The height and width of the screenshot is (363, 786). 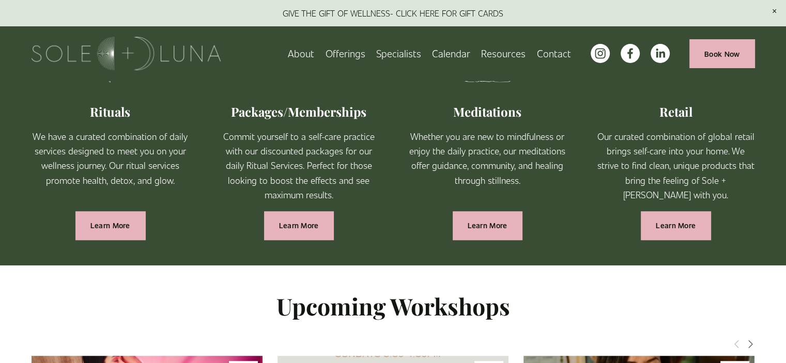 What do you see at coordinates (301, 53) in the screenshot?
I see `a: About` at bounding box center [301, 53].